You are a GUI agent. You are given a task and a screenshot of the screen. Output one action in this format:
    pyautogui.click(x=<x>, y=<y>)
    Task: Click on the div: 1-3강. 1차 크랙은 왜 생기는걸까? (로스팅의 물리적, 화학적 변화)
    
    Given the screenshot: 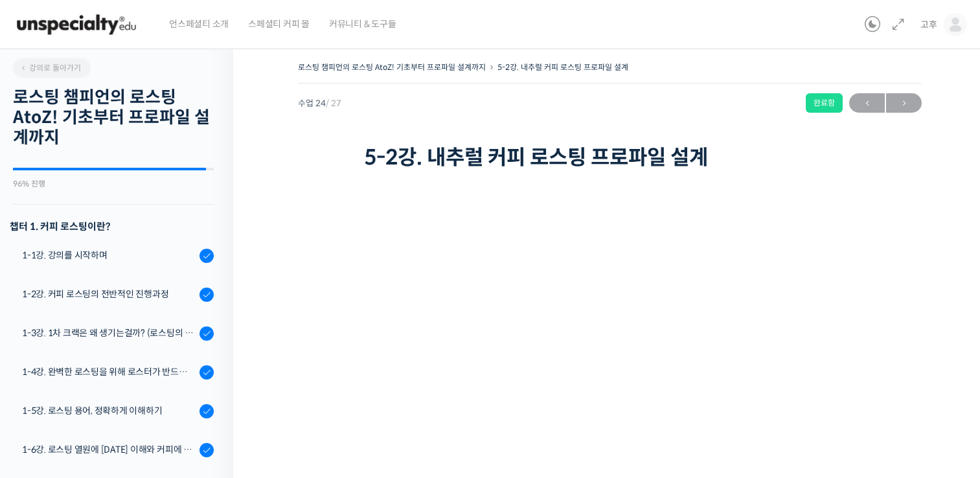 What is the action you would take?
    pyautogui.click(x=109, y=333)
    